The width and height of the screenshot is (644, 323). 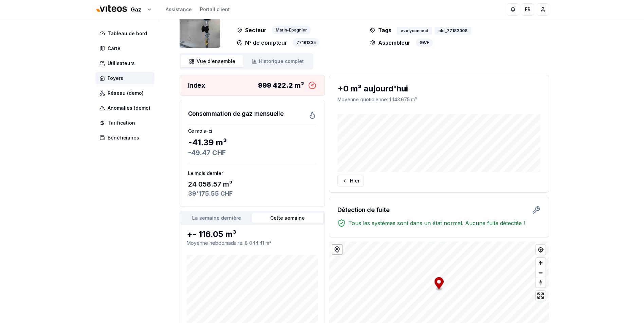 I want to click on span: Tous les systèmes sont dans un état normal. Aucune fuite détectée !, so click(x=437, y=223).